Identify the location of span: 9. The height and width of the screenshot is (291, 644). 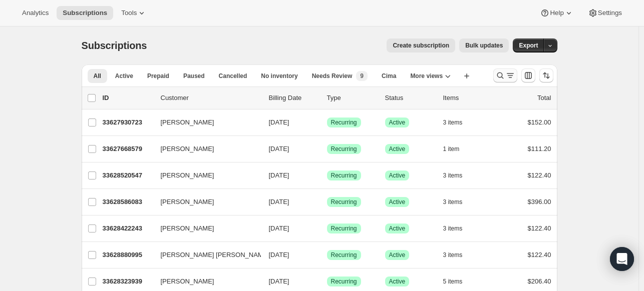
(362, 76).